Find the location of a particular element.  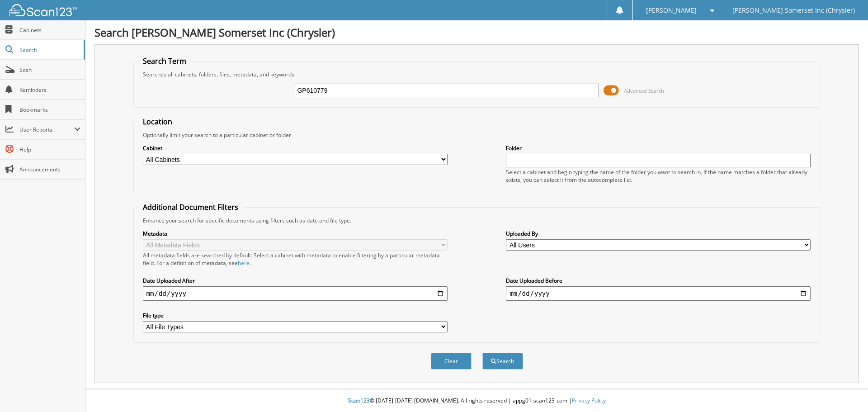

input: start is located at coordinates (295, 293).